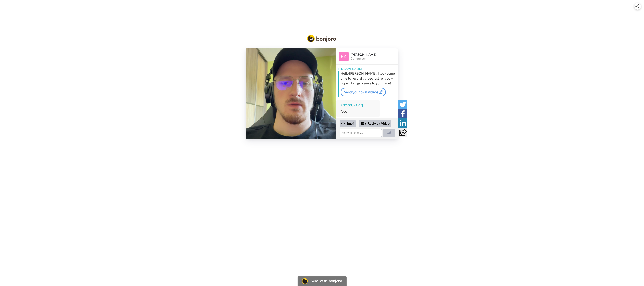 The height and width of the screenshot is (286, 644). Describe the element at coordinates (637, 6) in the screenshot. I see `img: ic_share.svg` at that location.